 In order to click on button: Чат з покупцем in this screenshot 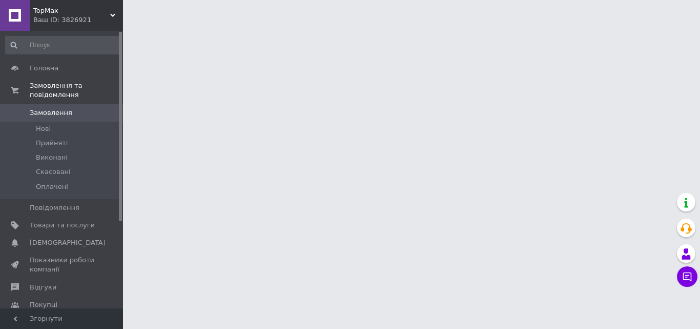, I will do `click(687, 276)`.